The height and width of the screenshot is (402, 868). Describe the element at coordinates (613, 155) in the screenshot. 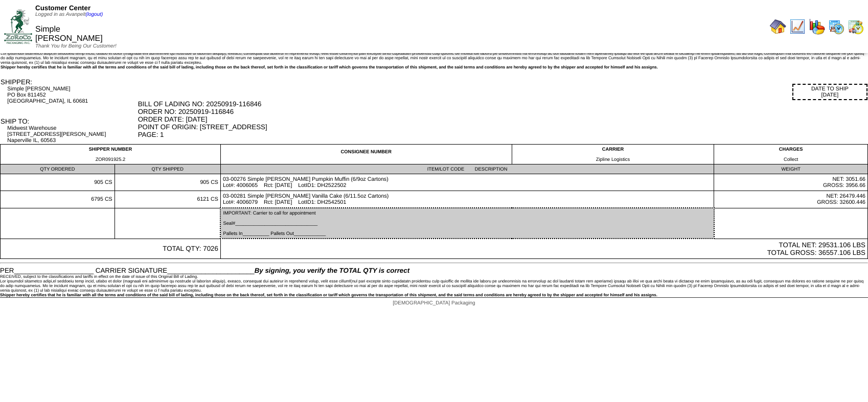

I see `td: CARRIER` at that location.